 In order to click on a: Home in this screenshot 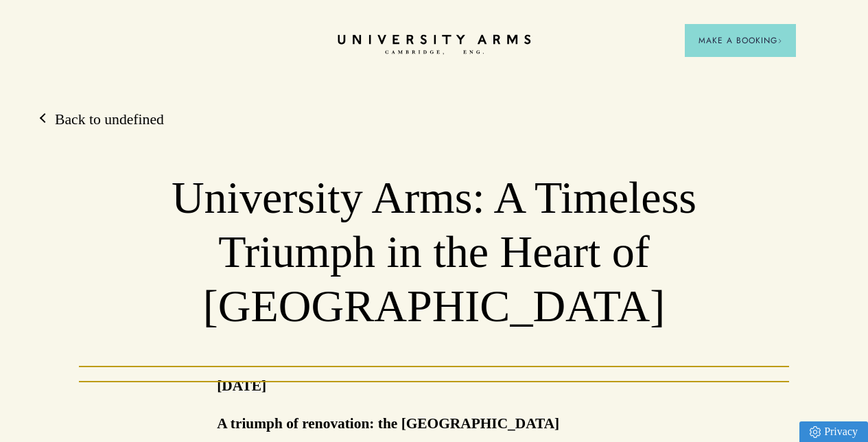, I will do `click(434, 45)`.